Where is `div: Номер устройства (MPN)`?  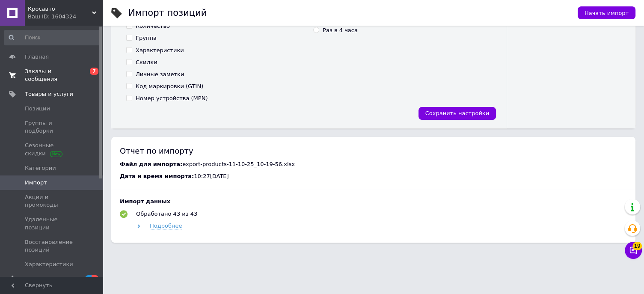 div: Номер устройства (MPN) is located at coordinates (172, 98).